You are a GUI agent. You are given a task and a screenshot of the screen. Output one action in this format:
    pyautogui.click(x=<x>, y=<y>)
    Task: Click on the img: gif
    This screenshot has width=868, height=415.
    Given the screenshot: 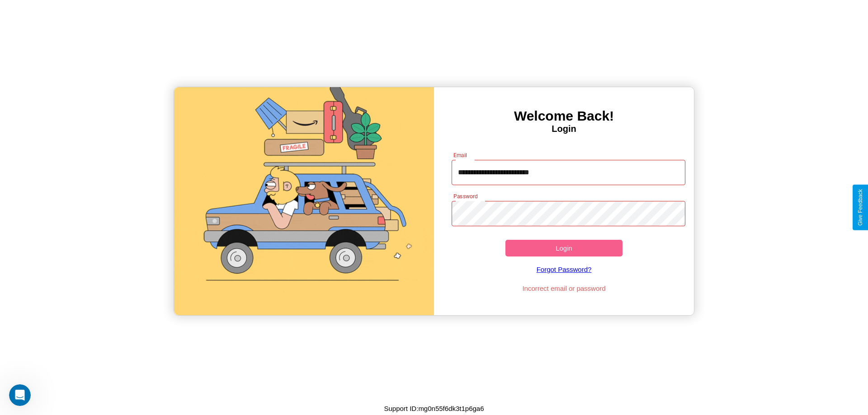 What is the action you would take?
    pyautogui.click(x=304, y=201)
    